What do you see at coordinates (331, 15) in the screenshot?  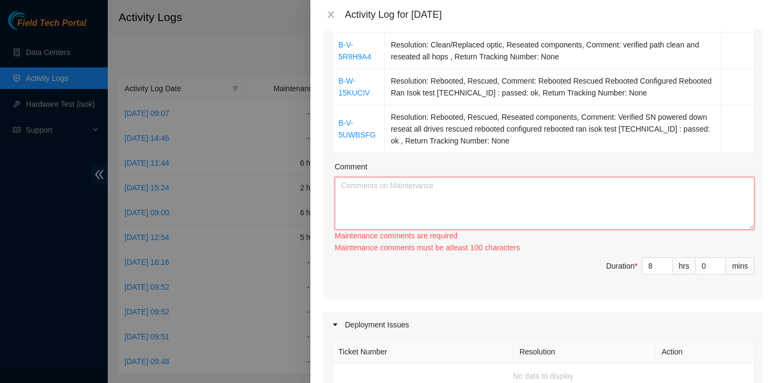 I see `span: close` at bounding box center [331, 15].